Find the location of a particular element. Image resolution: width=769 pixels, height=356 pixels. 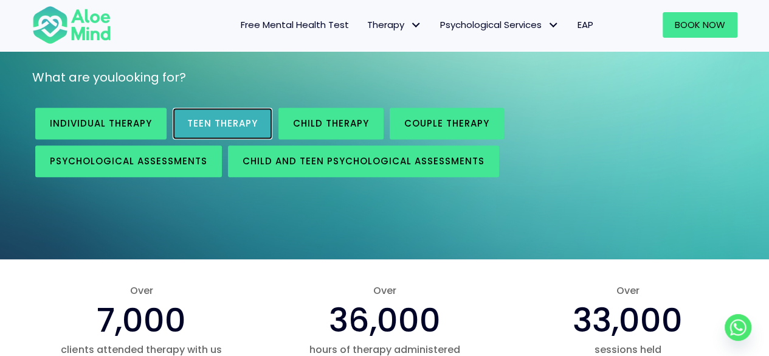

span: Couple therapy is located at coordinates (447, 123).